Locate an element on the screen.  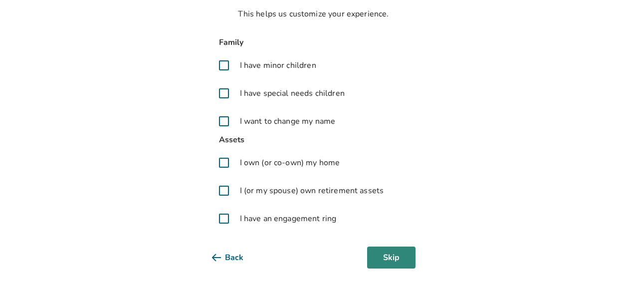
span: I want to change my name is located at coordinates (288, 121).